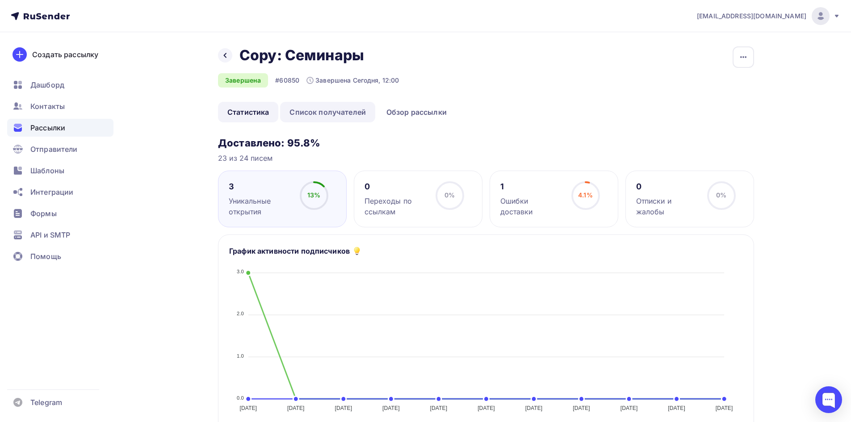 Image resolution: width=851 pixels, height=422 pixels. Describe the element at coordinates (486, 143) in the screenshot. I see `h3: Доставлено: 95.8%` at that location.